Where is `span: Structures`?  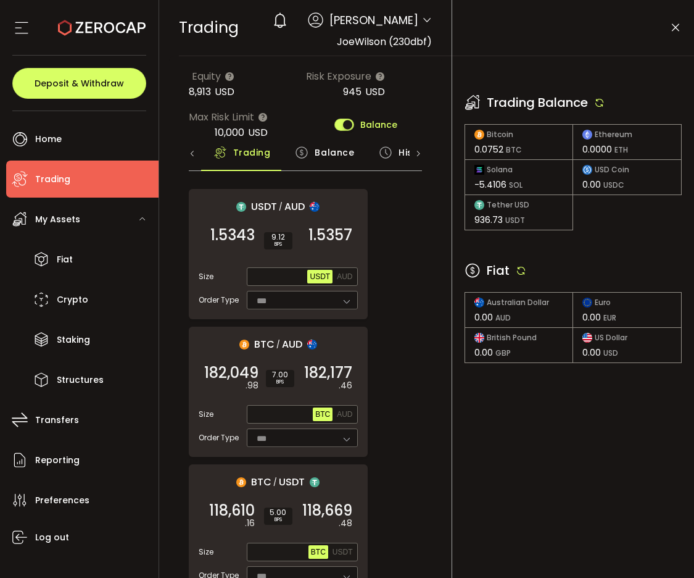
span: Structures is located at coordinates (80, 379).